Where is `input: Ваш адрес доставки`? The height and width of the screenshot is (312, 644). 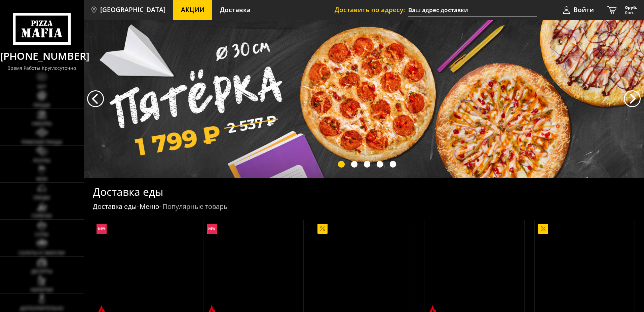 input: Ваш адрес доставки is located at coordinates (472, 10).